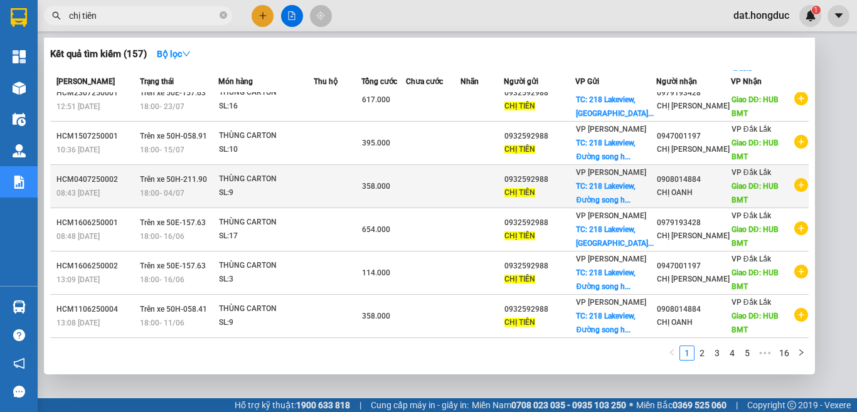 The width and height of the screenshot is (857, 412). Describe the element at coordinates (186, 54) in the screenshot. I see `span: down` at that location.